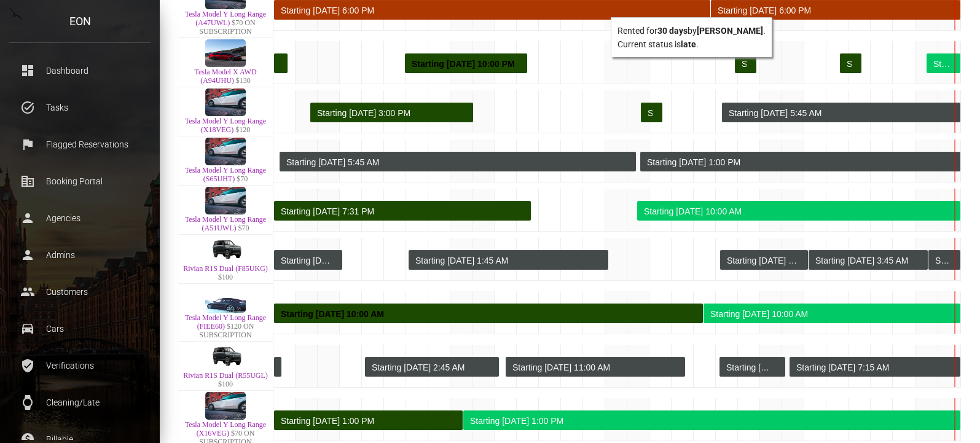 Image resolution: width=980 pixels, height=443 pixels. I want to click on div: Rented for 5 days, 9 hours by Admin Block . Current status is rental ., so click(868, 260).